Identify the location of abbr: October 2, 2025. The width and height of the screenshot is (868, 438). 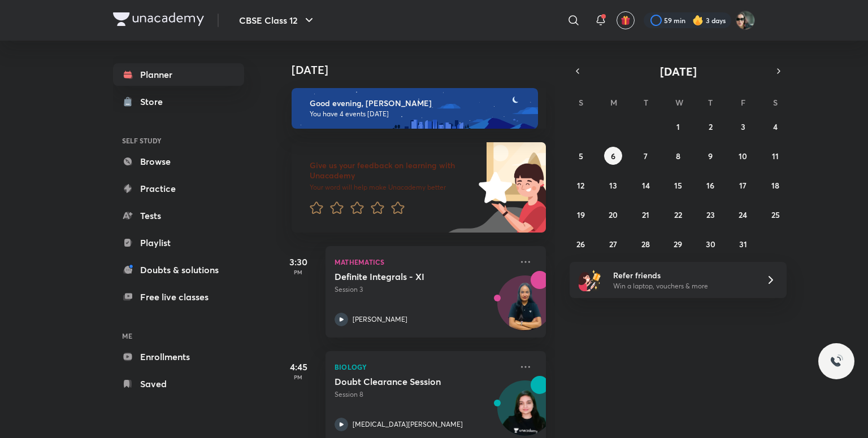
(710, 126).